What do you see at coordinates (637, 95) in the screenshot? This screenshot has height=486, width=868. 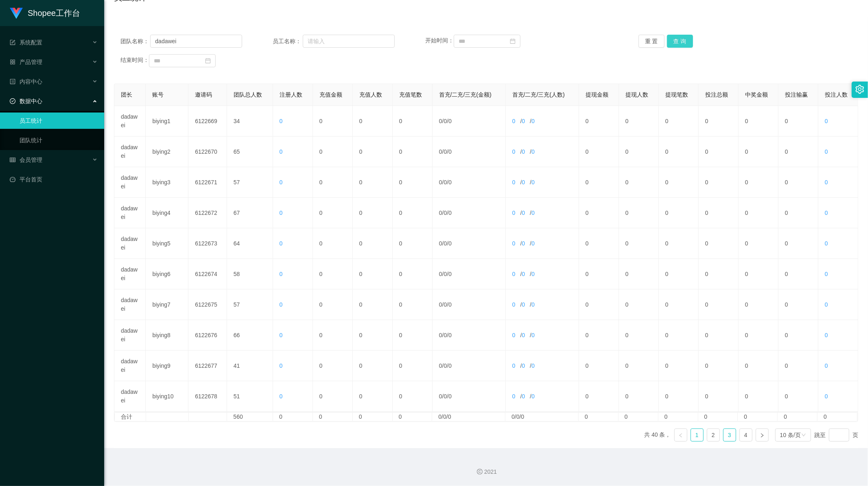 I see `span: 提现人数` at bounding box center [637, 95].